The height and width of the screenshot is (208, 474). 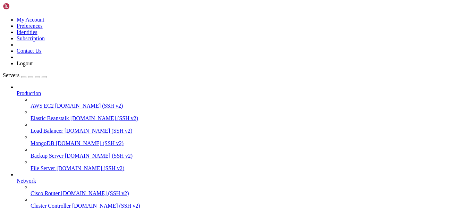 I want to click on a: Production, so click(x=244, y=93).